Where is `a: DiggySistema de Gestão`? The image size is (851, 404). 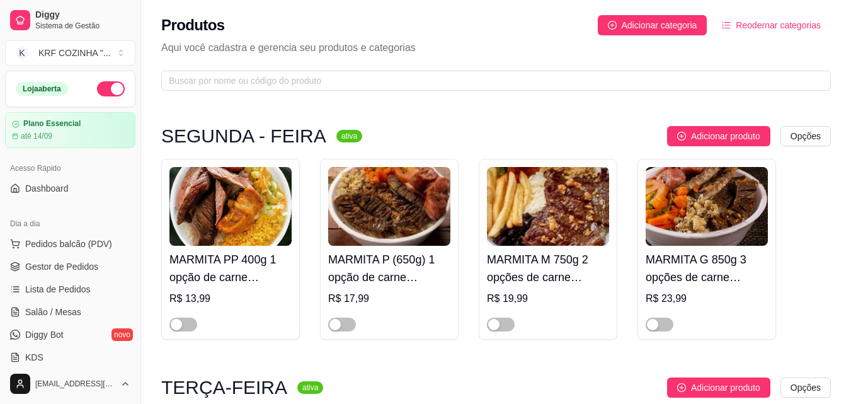 a: DiggySistema de Gestão is located at coordinates (70, 20).